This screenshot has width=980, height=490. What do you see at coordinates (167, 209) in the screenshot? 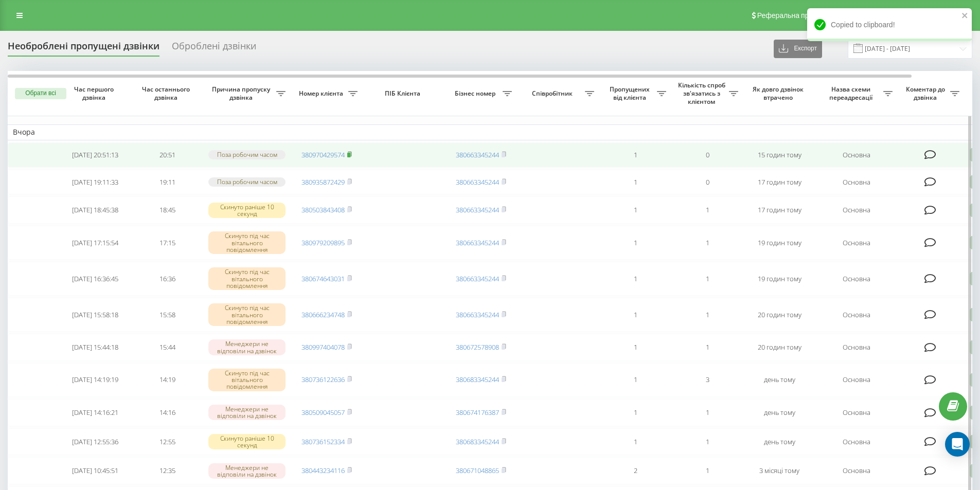
I see `td: 18:45` at bounding box center [167, 209].